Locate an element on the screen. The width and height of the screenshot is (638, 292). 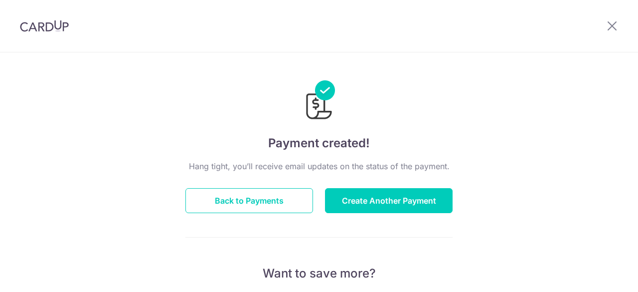
h4: Payment created! is located at coordinates (319, 143).